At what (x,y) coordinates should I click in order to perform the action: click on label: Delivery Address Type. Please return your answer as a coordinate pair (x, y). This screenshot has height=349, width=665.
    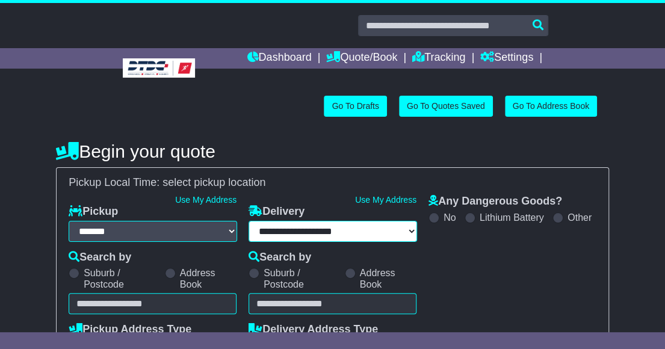
    Looking at the image, I should click on (313, 330).